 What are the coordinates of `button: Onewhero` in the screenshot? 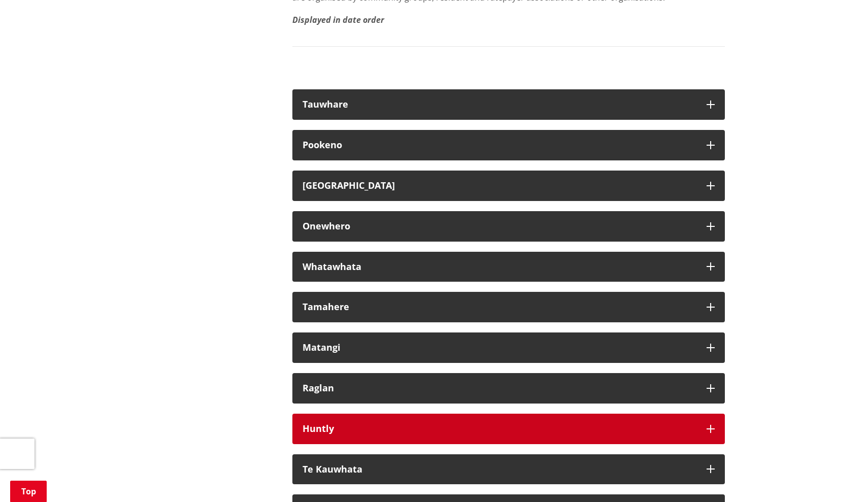 It's located at (508, 226).